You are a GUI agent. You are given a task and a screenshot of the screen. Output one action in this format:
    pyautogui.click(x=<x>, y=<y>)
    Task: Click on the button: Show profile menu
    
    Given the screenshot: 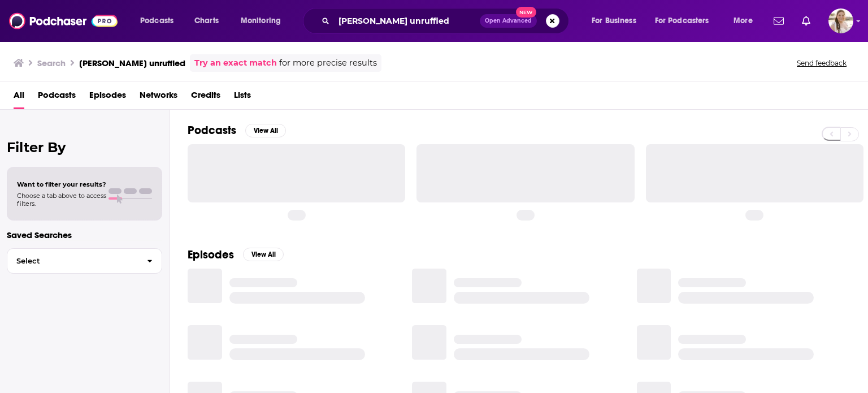 What is the action you would take?
    pyautogui.click(x=841, y=21)
    